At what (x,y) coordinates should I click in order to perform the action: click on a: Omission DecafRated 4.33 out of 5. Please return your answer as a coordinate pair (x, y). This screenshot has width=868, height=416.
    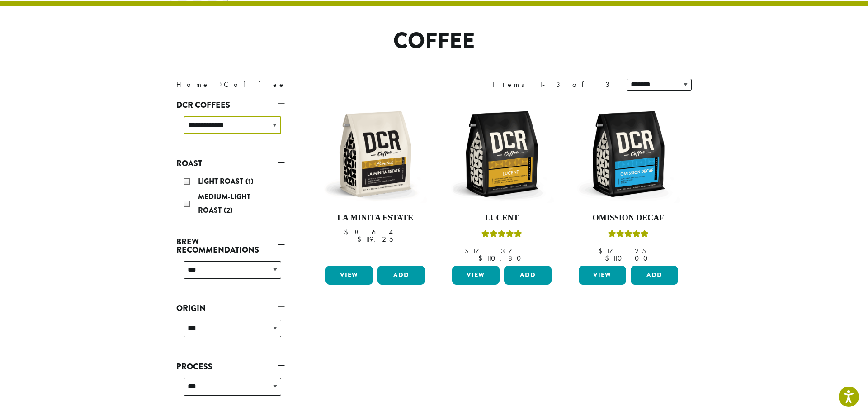
    Looking at the image, I should click on (628, 182).